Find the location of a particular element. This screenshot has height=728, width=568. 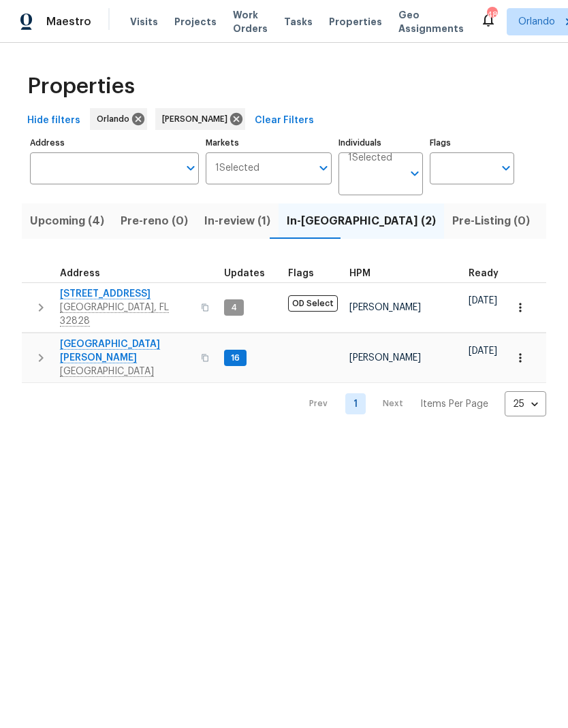

span: Upcoming (4) is located at coordinates (67, 221).